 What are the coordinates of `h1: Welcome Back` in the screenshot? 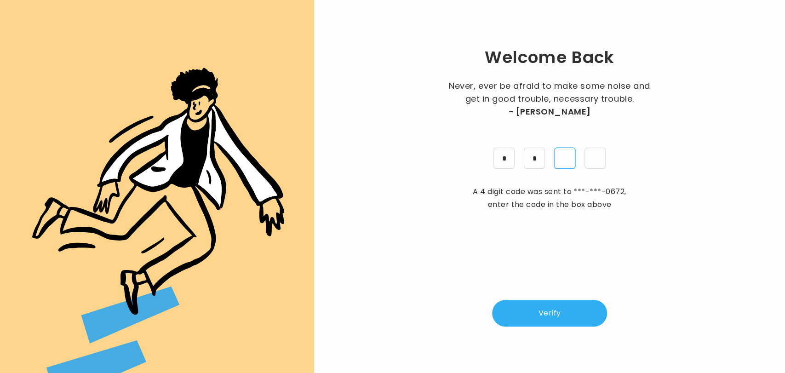 It's located at (549, 57).